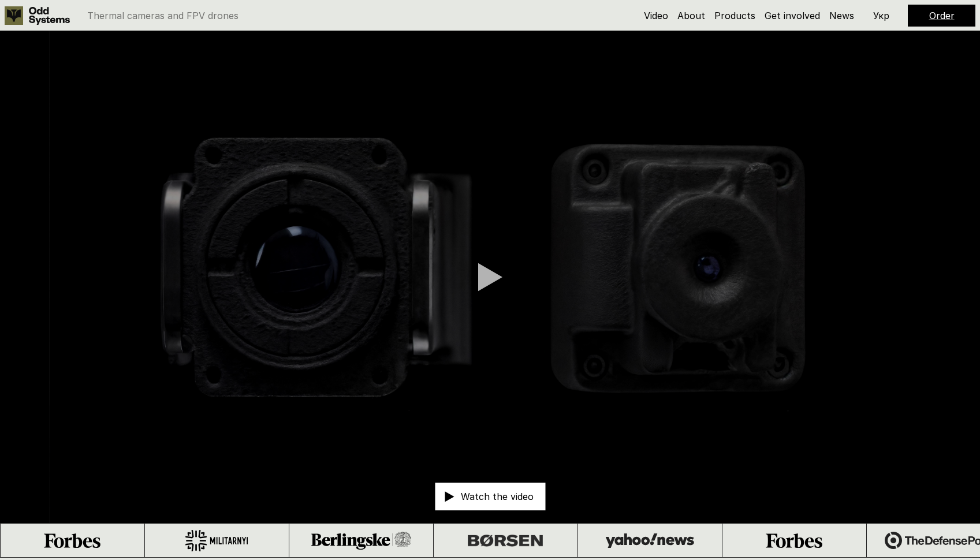 The height and width of the screenshot is (560, 980). I want to click on a: Get involved, so click(792, 16).